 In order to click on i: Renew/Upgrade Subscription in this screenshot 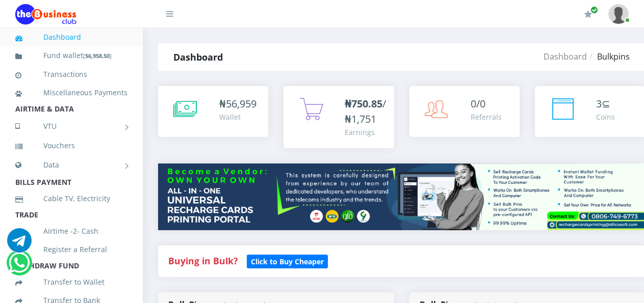, I will do `click(588, 14)`.